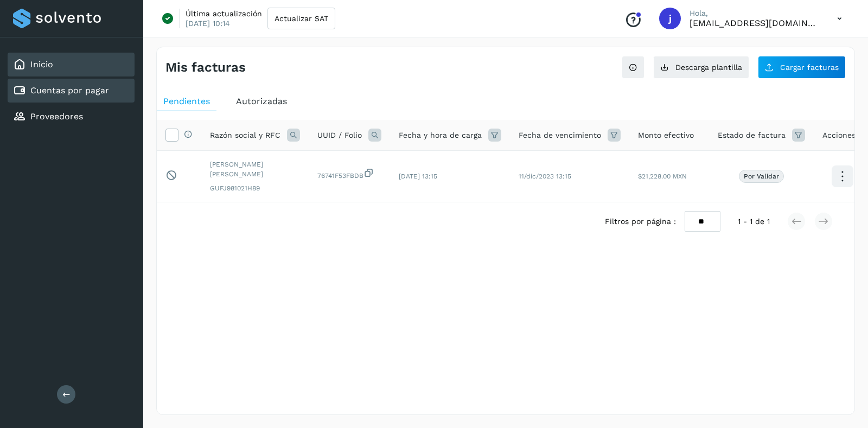 The width and height of the screenshot is (868, 428). Describe the element at coordinates (56, 116) in the screenshot. I see `a: Proveedores` at that location.